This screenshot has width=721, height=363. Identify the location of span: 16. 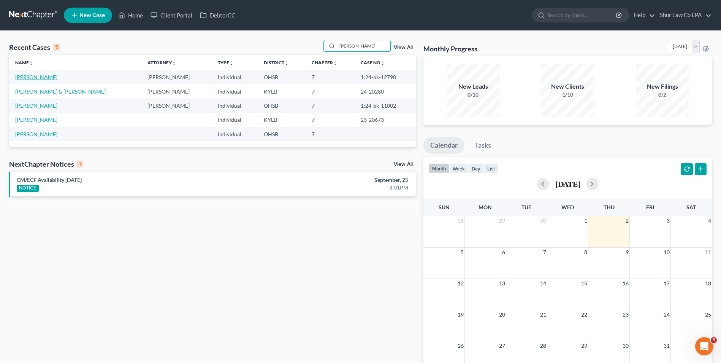
(626, 283).